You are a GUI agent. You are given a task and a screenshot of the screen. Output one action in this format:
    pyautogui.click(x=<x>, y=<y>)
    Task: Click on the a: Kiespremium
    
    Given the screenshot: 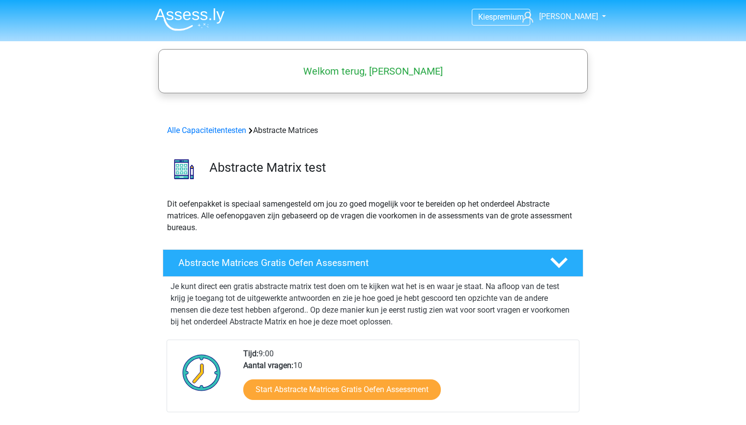 What is the action you would take?
    pyautogui.click(x=501, y=17)
    